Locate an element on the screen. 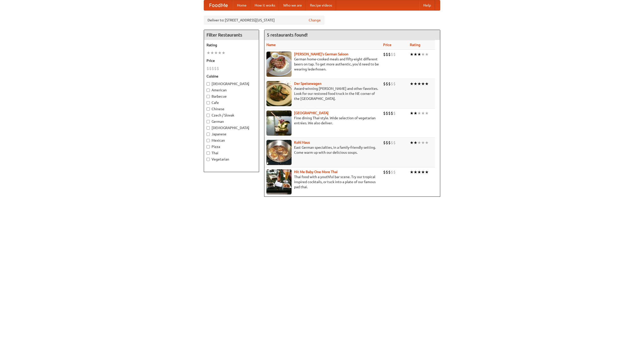 The height and width of the screenshot is (356, 644). a: How it works is located at coordinates (265, 6).